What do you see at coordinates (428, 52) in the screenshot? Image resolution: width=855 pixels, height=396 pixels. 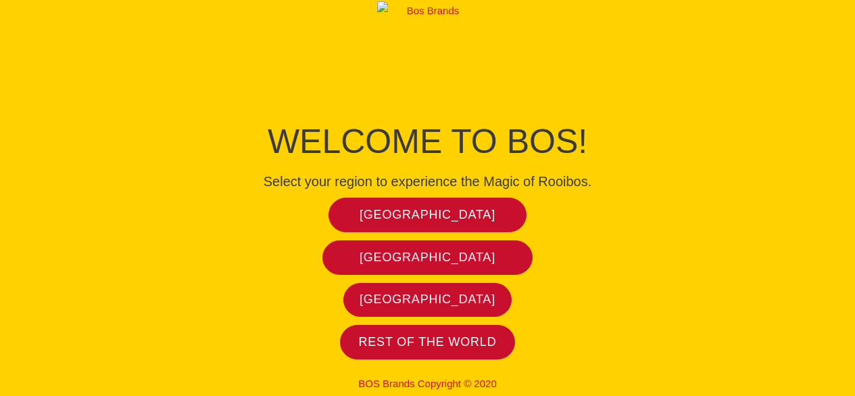 I see `img: Bos Brands` at bounding box center [428, 52].